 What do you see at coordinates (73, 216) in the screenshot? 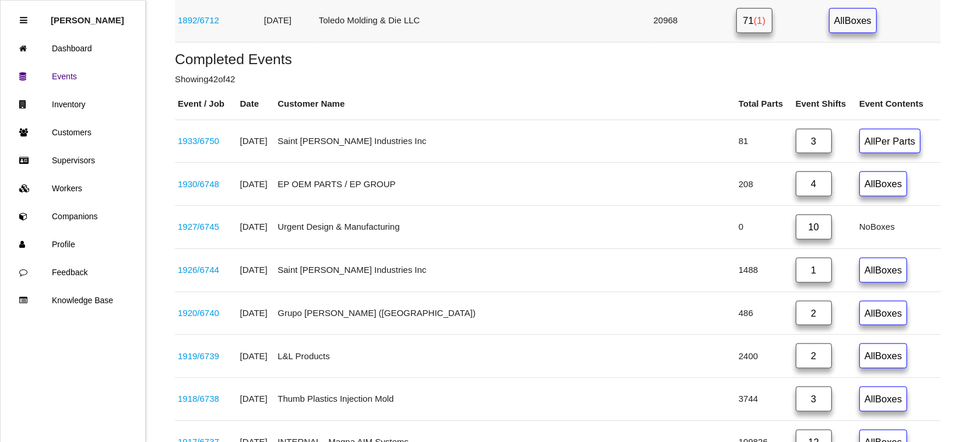
I see `a: Companions` at bounding box center [73, 216].